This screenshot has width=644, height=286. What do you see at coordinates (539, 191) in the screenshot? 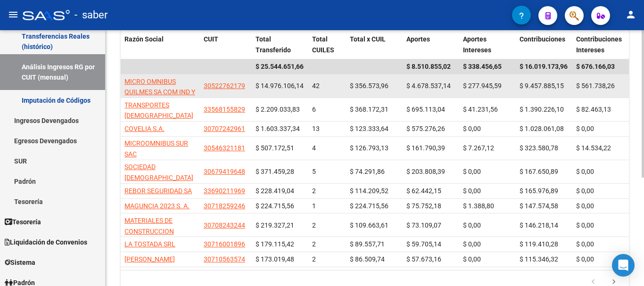
I see `span: $ 165.976,89` at bounding box center [539, 191].